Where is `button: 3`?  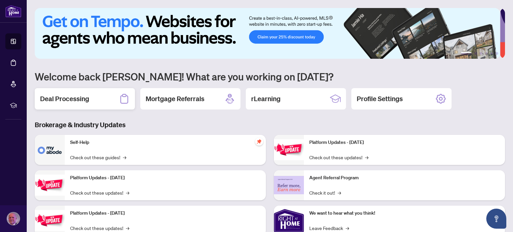
button: 3 is located at coordinates (481, 53).